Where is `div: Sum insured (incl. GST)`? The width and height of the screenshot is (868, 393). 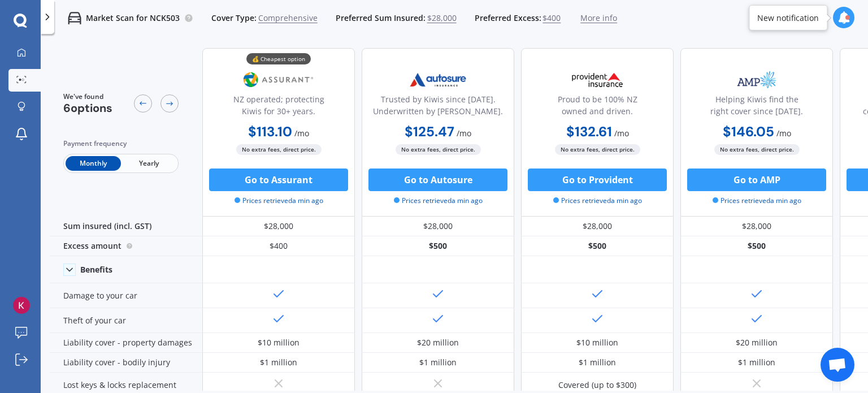
div: Sum insured (incl. GST) is located at coordinates (126, 226).